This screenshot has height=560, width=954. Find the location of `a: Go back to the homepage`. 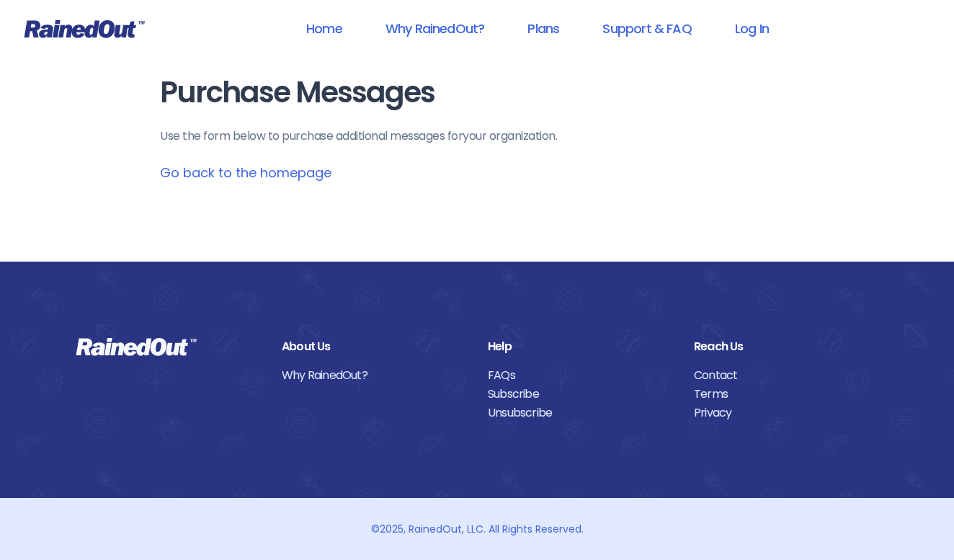

a: Go back to the homepage is located at coordinates (245, 172).